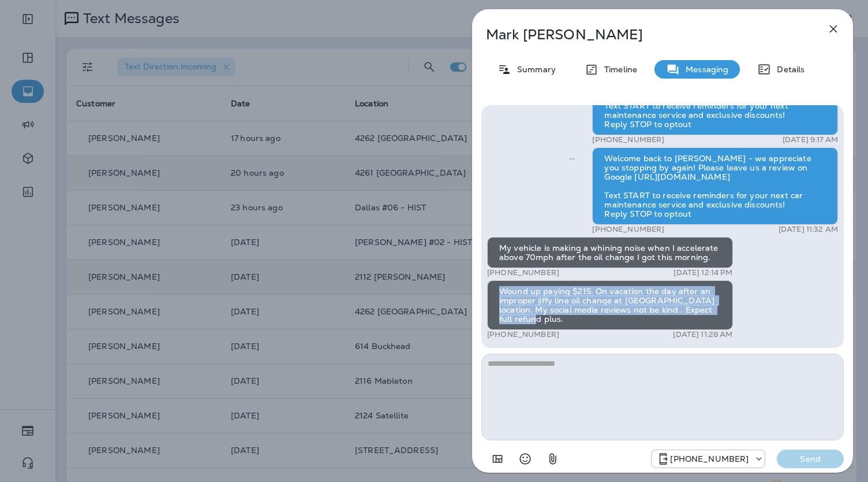 The image size is (868, 482). I want to click on p: Messaging, so click(704, 69).